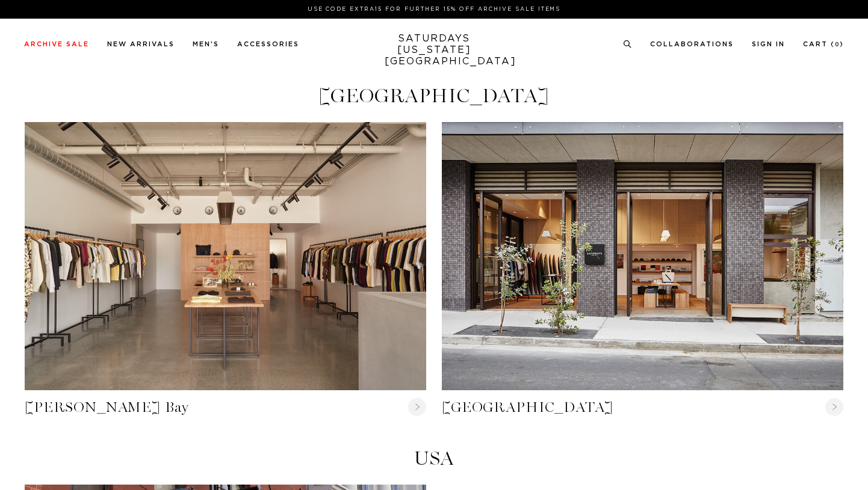 The height and width of the screenshot is (490, 868). What do you see at coordinates (824, 44) in the screenshot?
I see `a: Cart (0)` at bounding box center [824, 44].